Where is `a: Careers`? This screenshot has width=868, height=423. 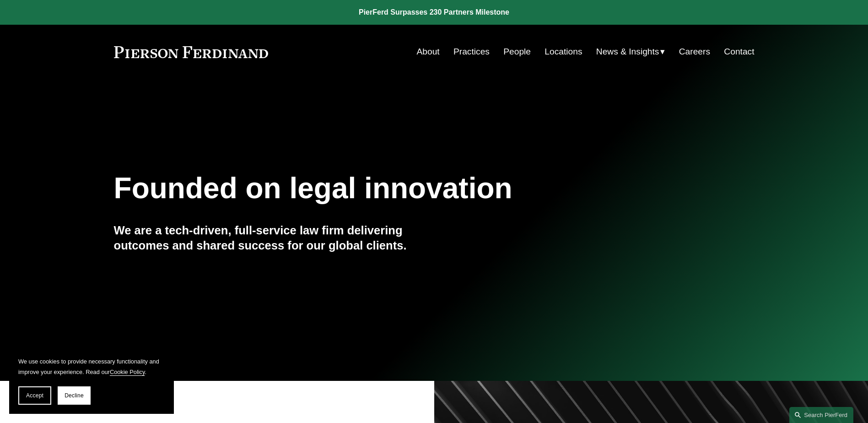
a: Careers is located at coordinates (695, 52).